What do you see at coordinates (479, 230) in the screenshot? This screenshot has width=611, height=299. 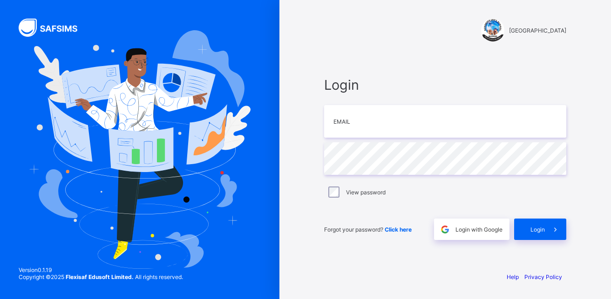 I see `span: Login with Google` at bounding box center [479, 230].